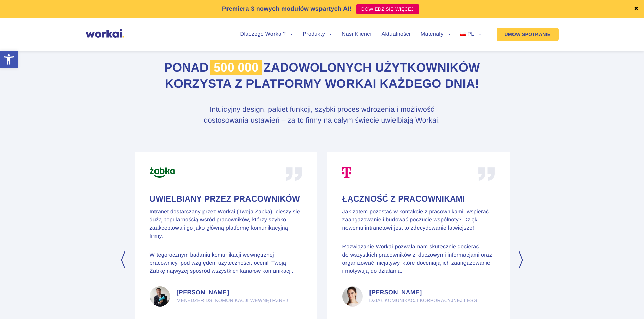 This screenshot has width=644, height=319. I want to click on a: Aktualności, so click(395, 34).